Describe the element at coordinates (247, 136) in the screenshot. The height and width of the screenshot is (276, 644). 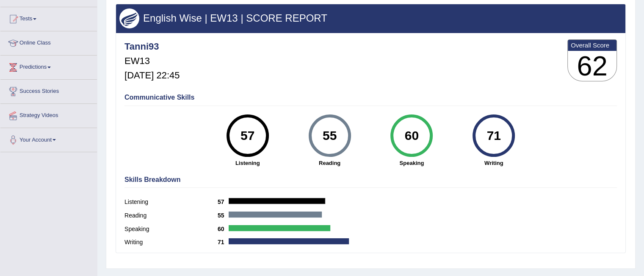
I see `div: 57` at that location.